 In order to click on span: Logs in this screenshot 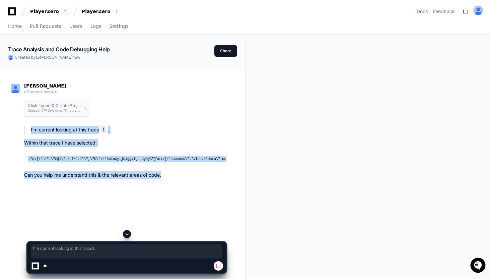, I will do `click(96, 26)`.